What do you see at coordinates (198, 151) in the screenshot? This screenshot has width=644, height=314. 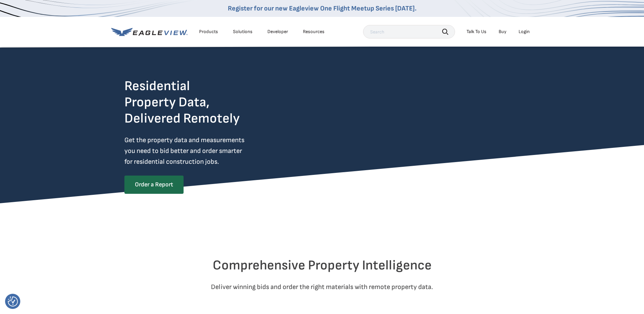 I see `p: Get the property data and measurements you need to bid better and order smarter for residential c...` at bounding box center [198, 151].